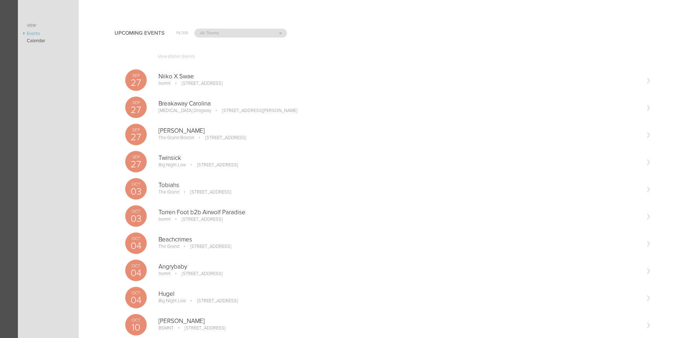  What do you see at coordinates (399, 294) in the screenshot?
I see `p: Hugel` at bounding box center [399, 294].